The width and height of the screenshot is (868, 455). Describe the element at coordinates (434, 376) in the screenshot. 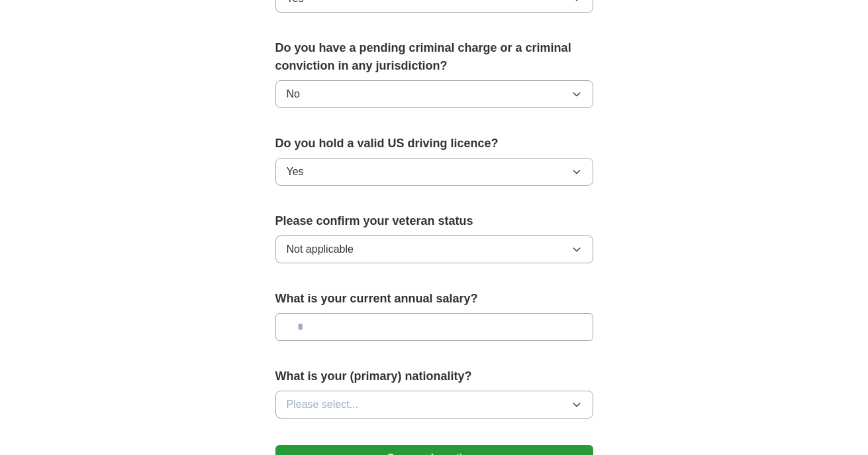

I see `label: What is your (primary) nationality?` at that location.